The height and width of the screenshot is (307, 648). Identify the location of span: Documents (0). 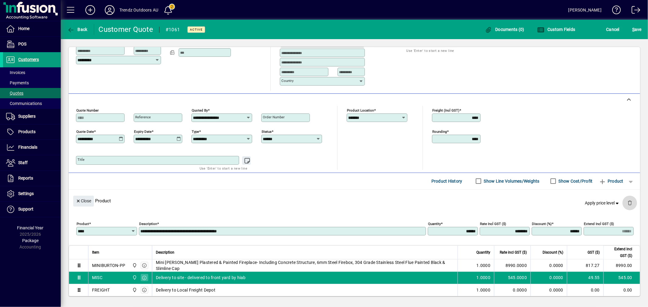
(505, 29).